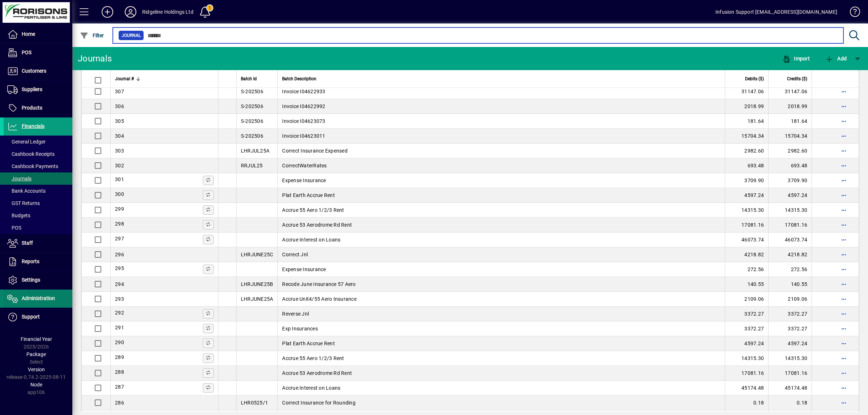 Image resolution: width=868 pixels, height=415 pixels. Describe the element at coordinates (501, 121) in the screenshot. I see `td: Invoice I04623073` at that location.